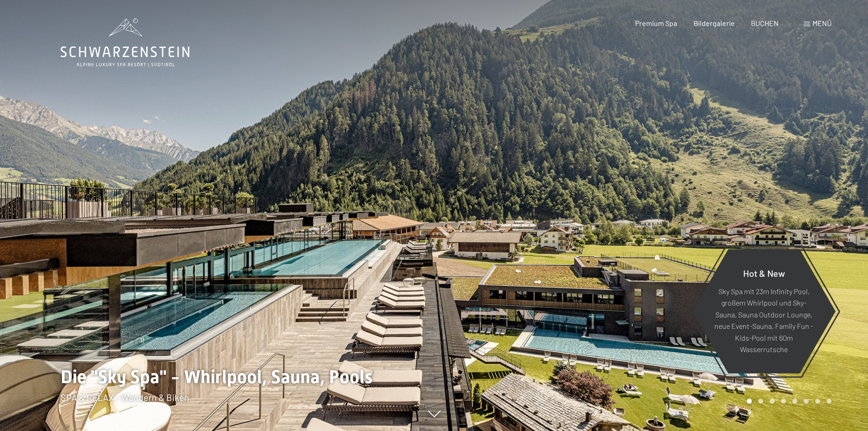 The width and height of the screenshot is (868, 431). I want to click on div: Carousel Page 8, so click(829, 401).